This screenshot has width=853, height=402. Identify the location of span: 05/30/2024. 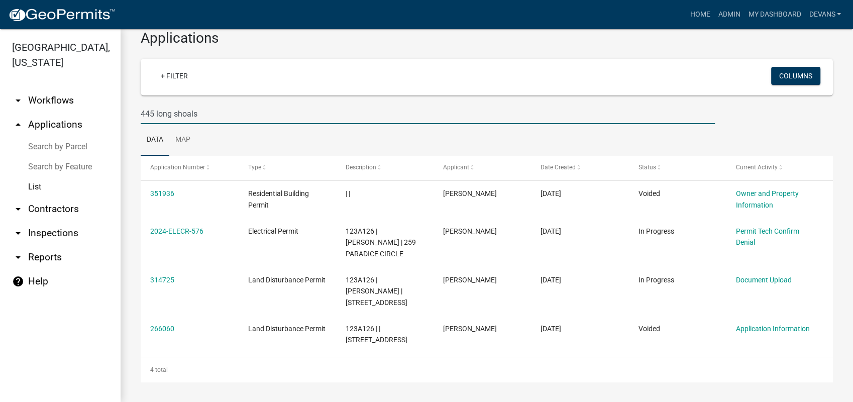
(550, 328).